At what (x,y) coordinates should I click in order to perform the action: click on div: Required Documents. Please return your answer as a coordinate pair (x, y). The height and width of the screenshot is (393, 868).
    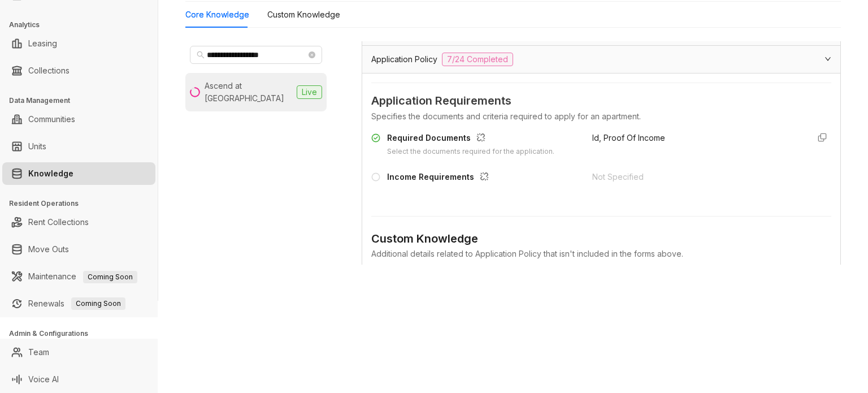
    Looking at the image, I should click on (471, 139).